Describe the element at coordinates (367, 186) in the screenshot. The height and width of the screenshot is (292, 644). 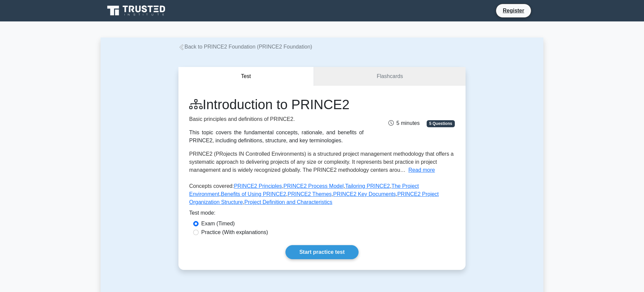
I see `a: Tailoring PRINCE2` at that location.